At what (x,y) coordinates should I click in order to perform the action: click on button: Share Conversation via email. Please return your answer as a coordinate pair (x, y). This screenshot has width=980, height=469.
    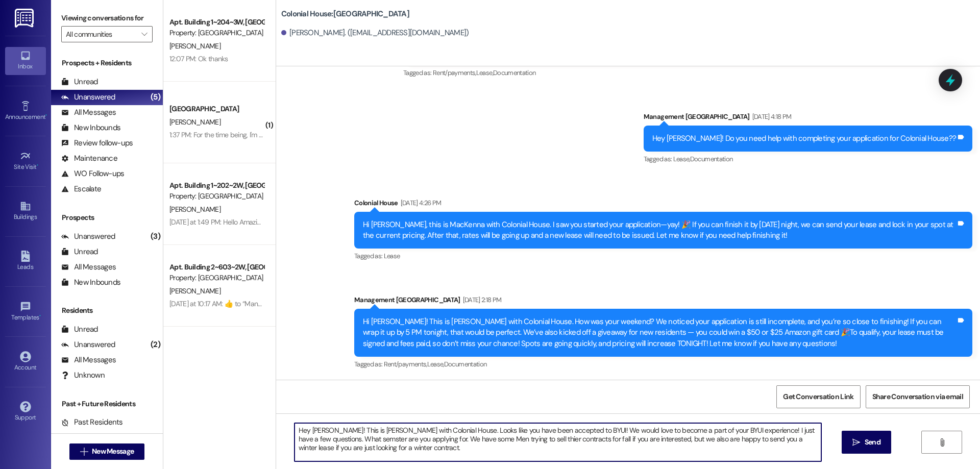
    Looking at the image, I should click on (918, 396).